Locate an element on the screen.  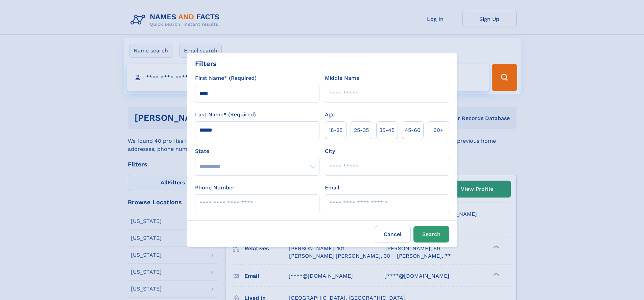
label: First Name* (Required) is located at coordinates (226, 78).